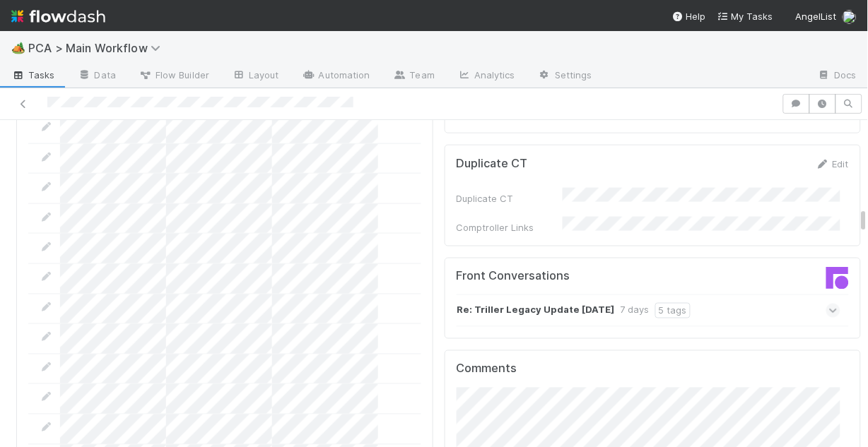  Describe the element at coordinates (256, 76) in the screenshot. I see `a: Layout` at that location.